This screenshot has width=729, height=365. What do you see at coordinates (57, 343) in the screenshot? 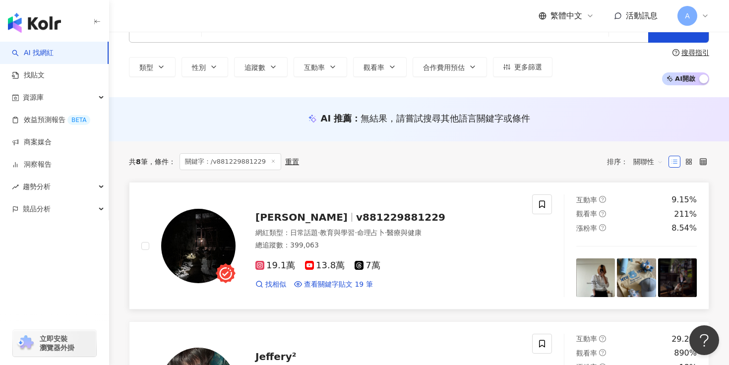
I see `span: 立即安裝 瀏覽器外掛` at bounding box center [57, 343].